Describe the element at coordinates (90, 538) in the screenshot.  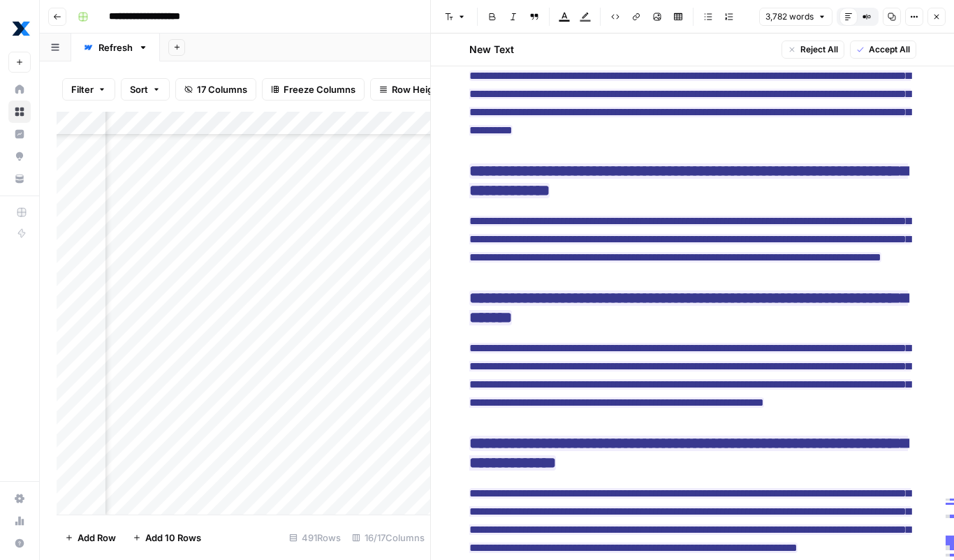
I see `button: Add Row` at that location.